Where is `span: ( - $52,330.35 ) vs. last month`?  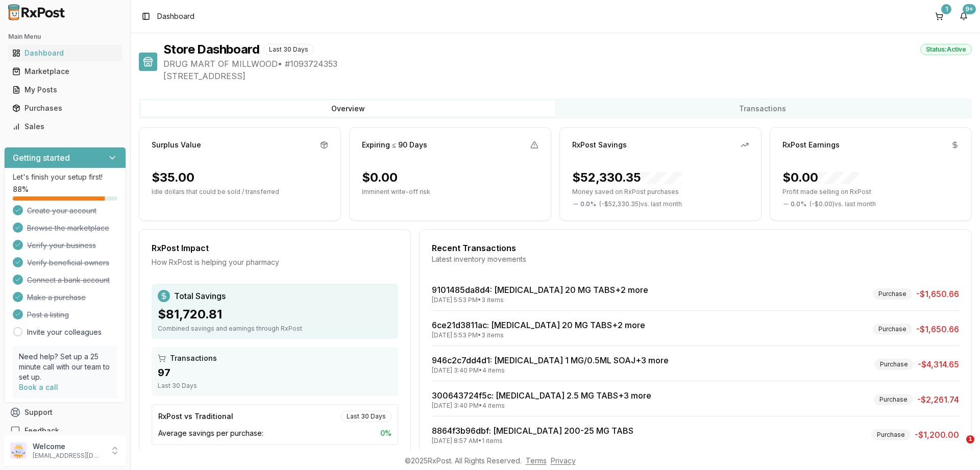
span: ( - $52,330.35 ) vs. last month is located at coordinates (640, 204).